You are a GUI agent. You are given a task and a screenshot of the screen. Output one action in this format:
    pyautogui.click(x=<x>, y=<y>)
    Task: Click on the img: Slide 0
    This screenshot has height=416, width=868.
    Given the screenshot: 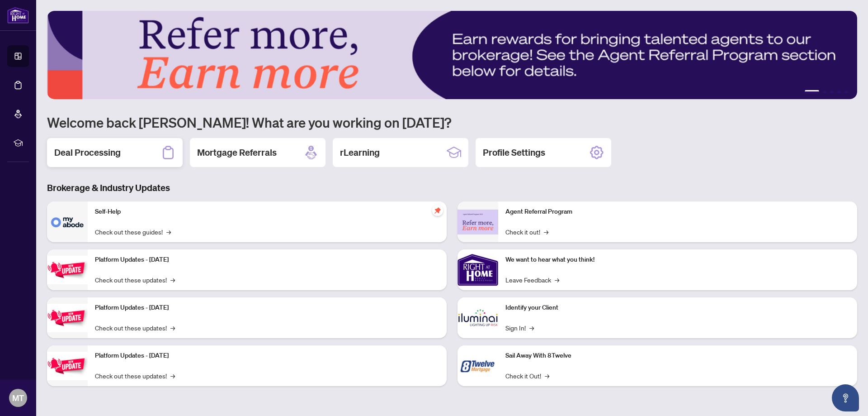 What is the action you would take?
    pyautogui.click(x=452, y=55)
    